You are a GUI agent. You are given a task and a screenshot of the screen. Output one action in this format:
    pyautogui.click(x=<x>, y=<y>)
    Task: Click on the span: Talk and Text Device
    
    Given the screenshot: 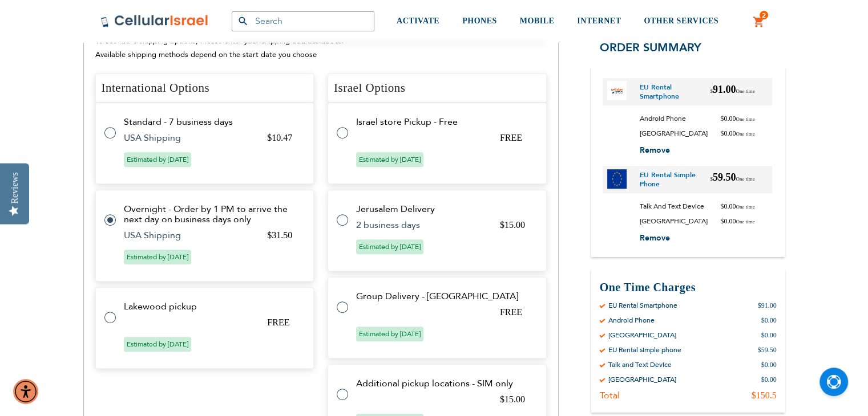 What is the action you would take?
    pyautogui.click(x=676, y=208)
    